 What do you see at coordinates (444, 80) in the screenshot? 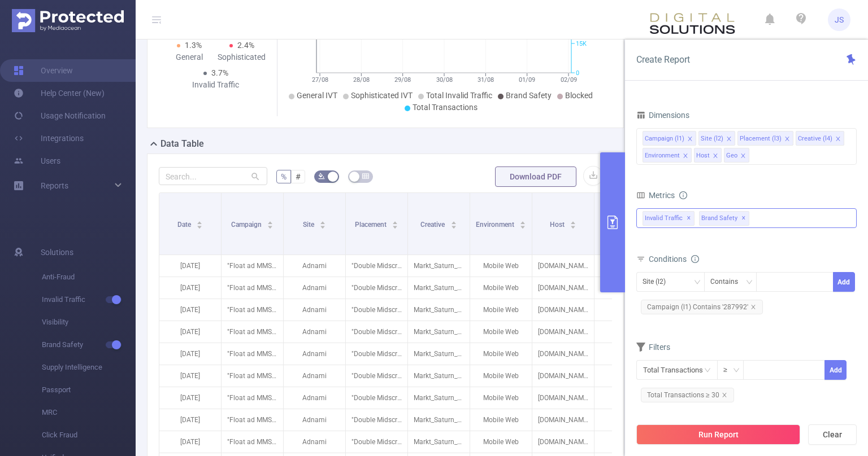
I see `tspan: 30/08` at bounding box center [444, 80].